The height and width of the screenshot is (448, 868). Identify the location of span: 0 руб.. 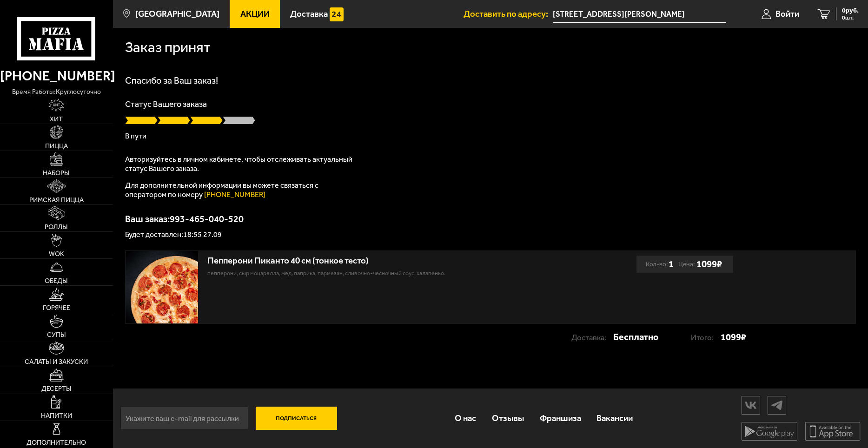
(851, 10).